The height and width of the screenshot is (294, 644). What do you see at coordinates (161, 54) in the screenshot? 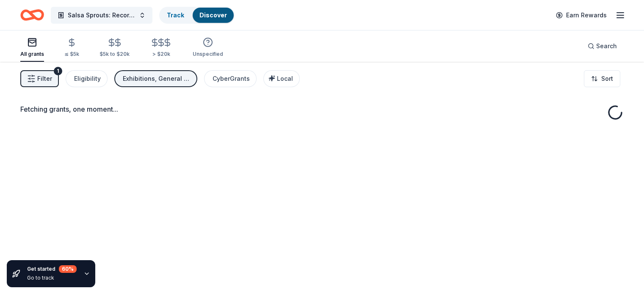
I see `div: > $20k` at bounding box center [161, 54].